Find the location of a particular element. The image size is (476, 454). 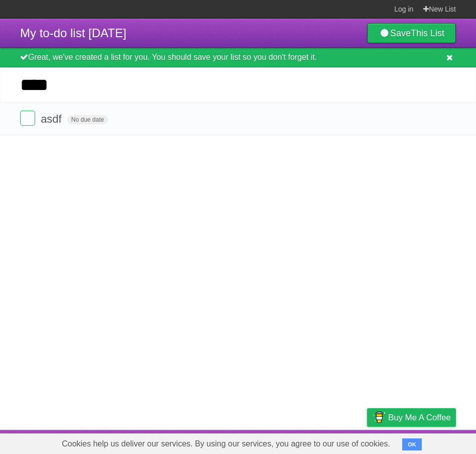

span: asdf is located at coordinates (52, 118).